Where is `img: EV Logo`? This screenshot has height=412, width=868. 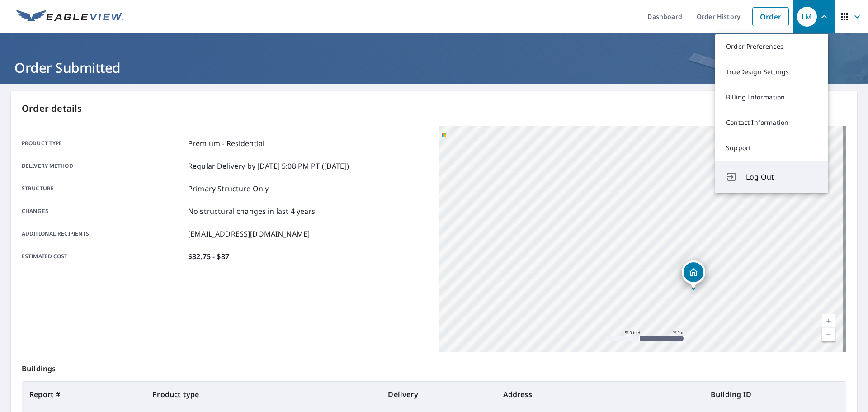
img: EV Logo is located at coordinates (69, 17).